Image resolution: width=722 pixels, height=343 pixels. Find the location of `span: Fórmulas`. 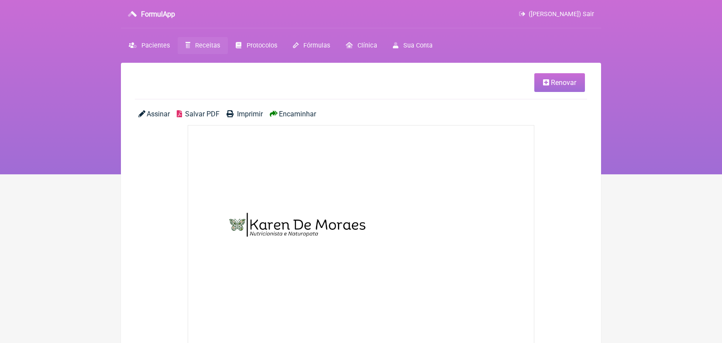

span: Fórmulas is located at coordinates (316, 45).